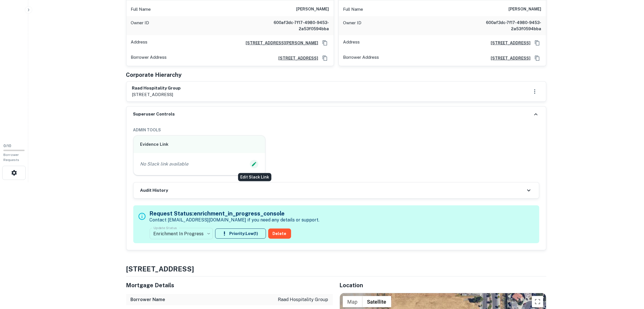 The image size is (644, 309). What do you see at coordinates (7, 146) in the screenshot?
I see `span: 0 / 10` at bounding box center [7, 146].